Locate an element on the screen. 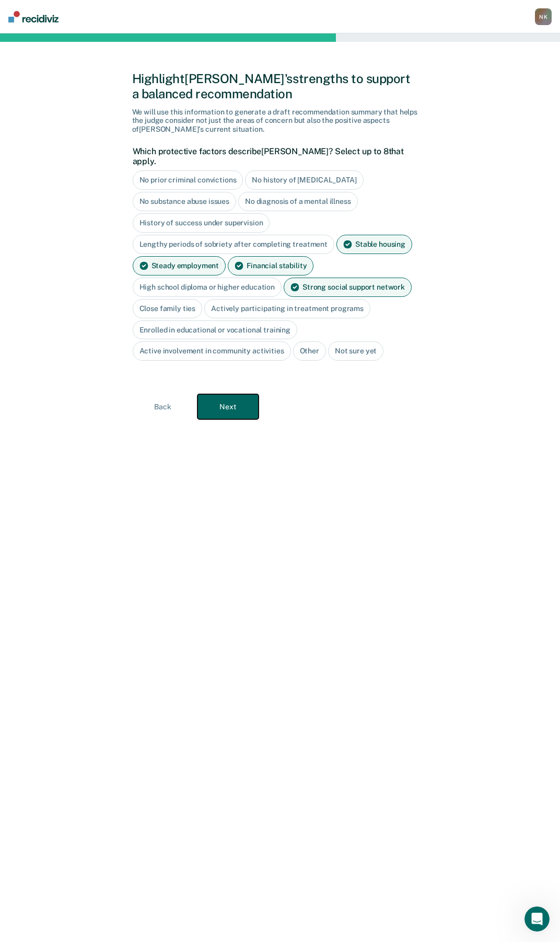  div: Enrolled in educational or vocational training is located at coordinates (215, 330).